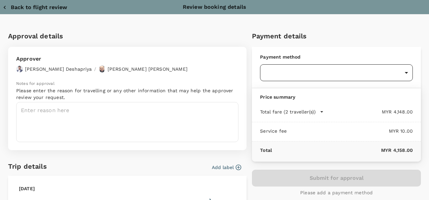 This screenshot has width=429, height=200. I want to click on p: Total, so click(266, 150).